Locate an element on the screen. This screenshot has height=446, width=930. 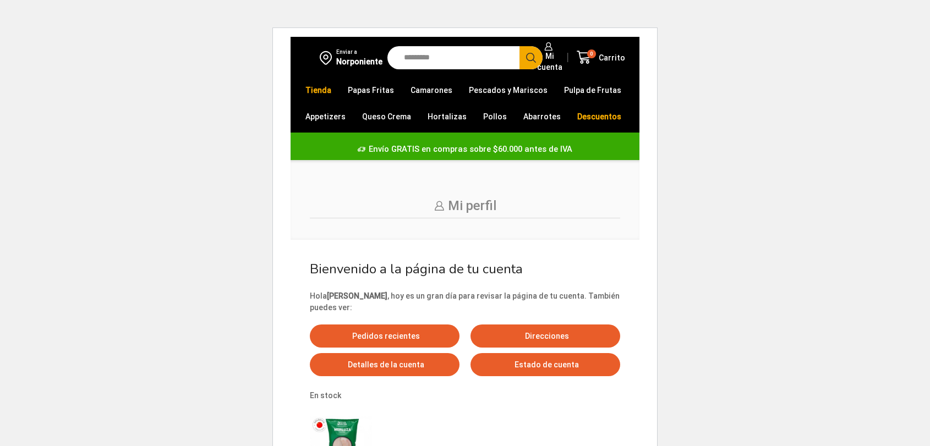
span: Pedidos recientes is located at coordinates (385, 336).